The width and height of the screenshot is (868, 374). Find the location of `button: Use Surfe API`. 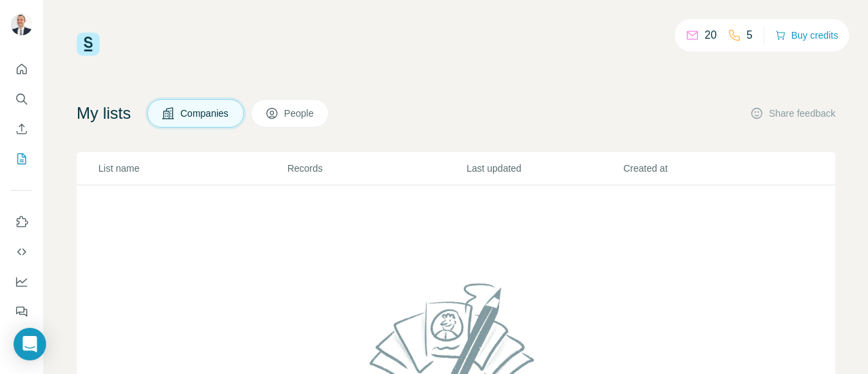

button: Use Surfe API is located at coordinates (22, 252).